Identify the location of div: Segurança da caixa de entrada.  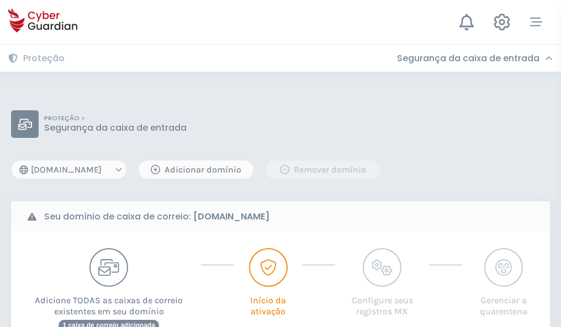
(475, 59).